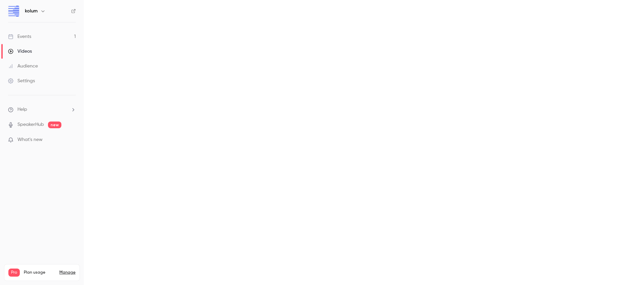 This screenshot has height=285, width=644. What do you see at coordinates (14, 273) in the screenshot?
I see `span: Pro` at bounding box center [14, 273].